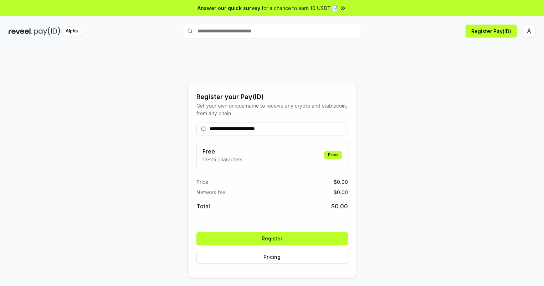 This screenshot has width=544, height=286. Describe the element at coordinates (202, 182) in the screenshot. I see `span: Price` at that location.